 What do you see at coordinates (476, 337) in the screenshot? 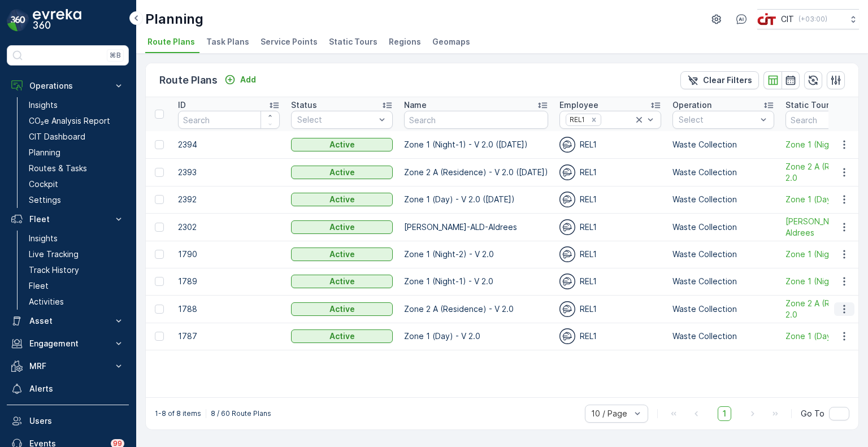
I see `p: Zone 1 (Day) - V 2.0` at bounding box center [476, 337].